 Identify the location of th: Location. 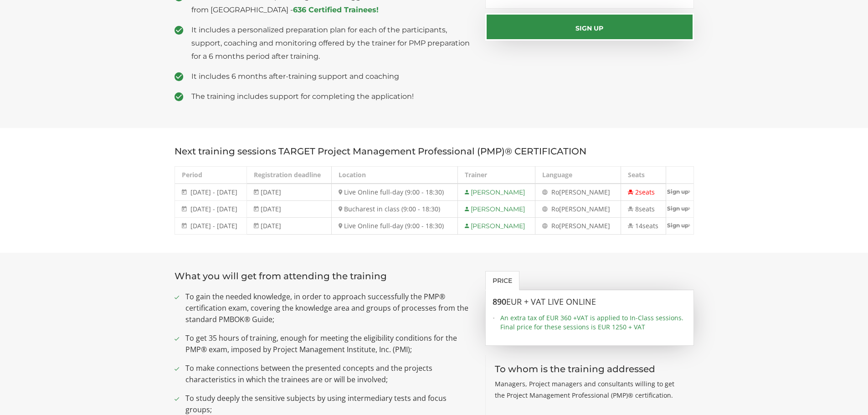
(395, 176).